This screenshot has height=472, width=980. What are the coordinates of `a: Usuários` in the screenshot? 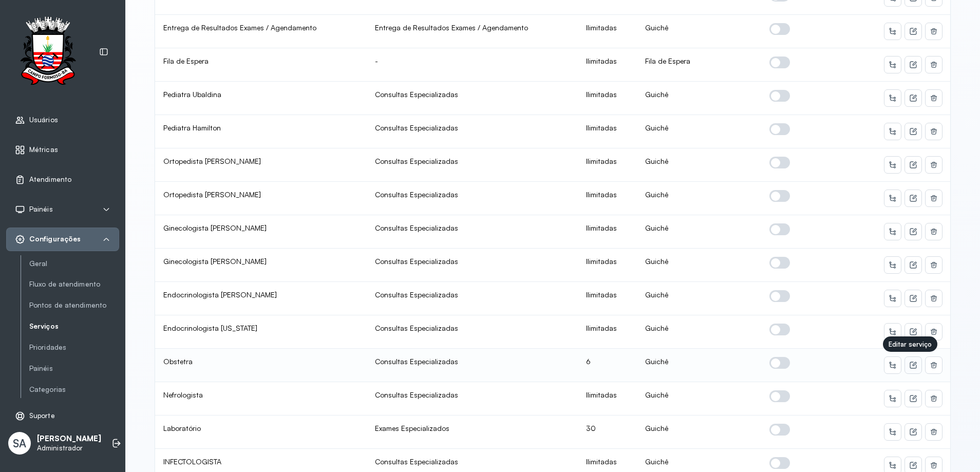 It's located at (63, 120).